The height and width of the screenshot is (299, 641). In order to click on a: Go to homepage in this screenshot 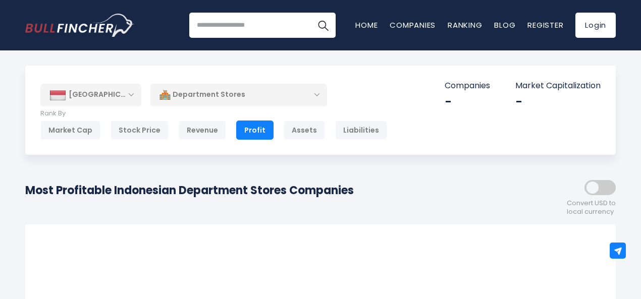, I will do `click(79, 25)`.